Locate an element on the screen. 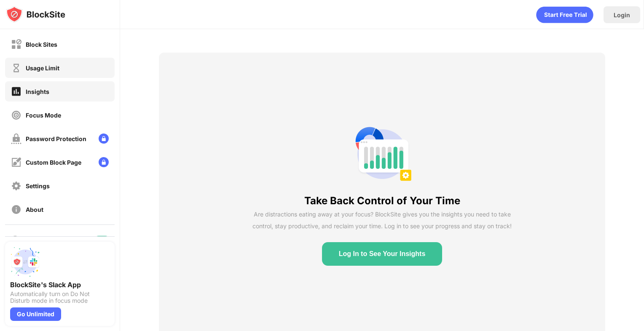 This screenshot has width=644, height=331. div: BlockSite's Slack App is located at coordinates (60, 285).